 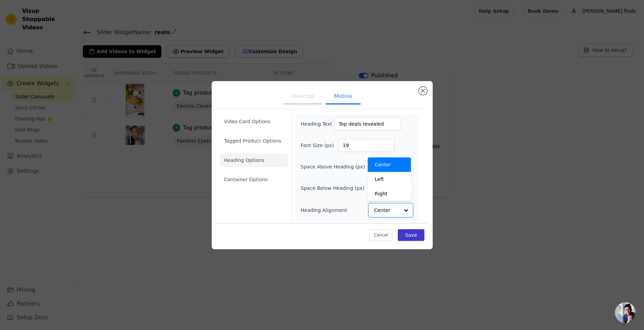 What do you see at coordinates (389, 164) in the screenshot?
I see `div: Center` at bounding box center [389, 164].